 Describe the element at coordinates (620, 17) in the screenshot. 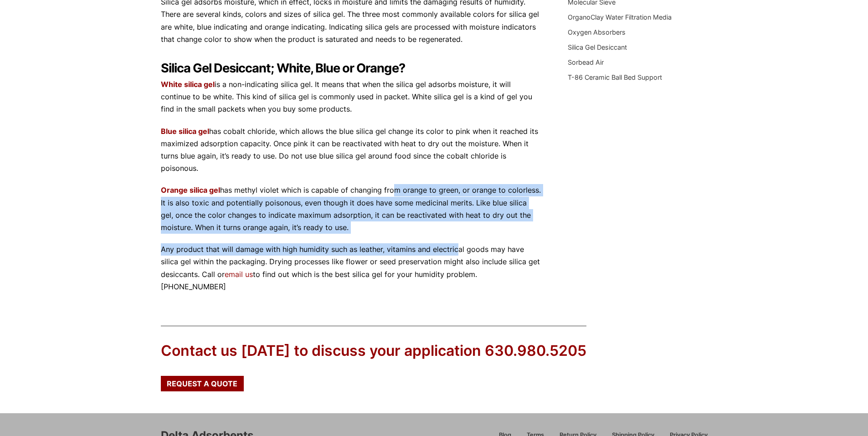

I see `a: OrganoClay Water Filtration Media` at that location.